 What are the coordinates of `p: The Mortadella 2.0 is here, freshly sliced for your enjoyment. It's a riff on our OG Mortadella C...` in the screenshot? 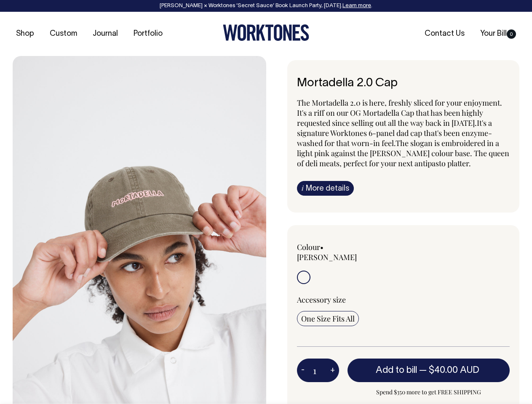 It's located at (403, 133).